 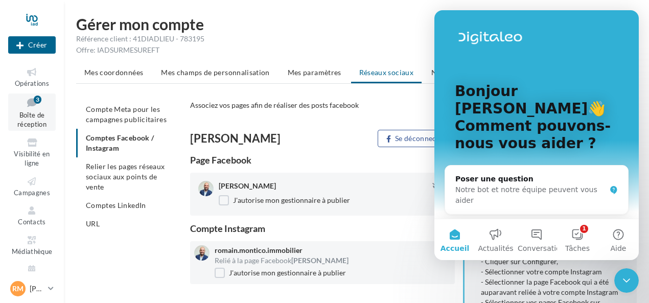 What do you see at coordinates (32, 45) in the screenshot?
I see `div: Nouvelle campagne` at bounding box center [32, 45].